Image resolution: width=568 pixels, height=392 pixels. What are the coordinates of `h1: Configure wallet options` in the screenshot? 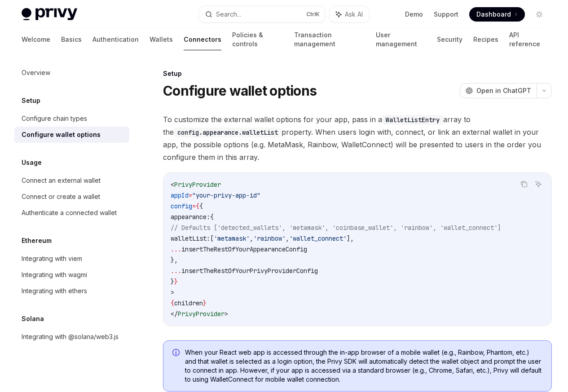 It's located at (240, 91).